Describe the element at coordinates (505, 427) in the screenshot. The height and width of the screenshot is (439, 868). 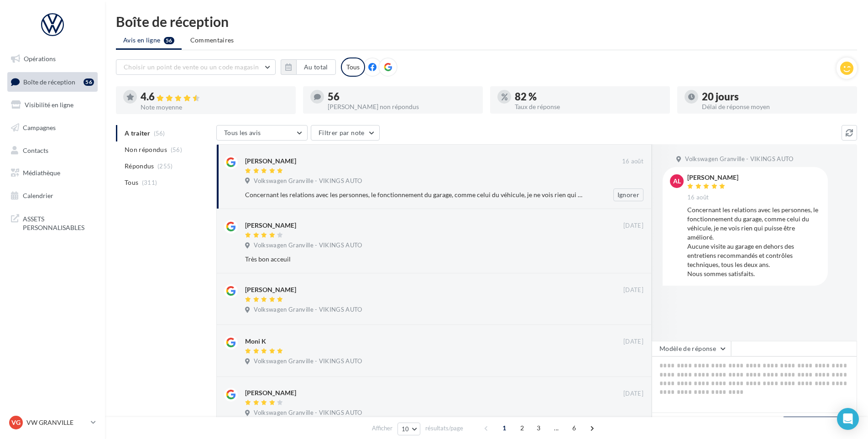
I see `span: 1` at that location.